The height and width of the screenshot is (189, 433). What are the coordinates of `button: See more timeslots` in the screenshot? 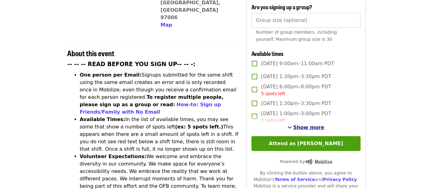 It's located at (306, 127).